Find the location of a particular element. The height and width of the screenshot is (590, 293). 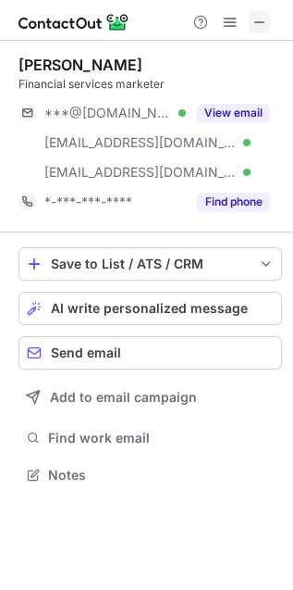

button: Add to email campaign is located at coordinates (150, 397).